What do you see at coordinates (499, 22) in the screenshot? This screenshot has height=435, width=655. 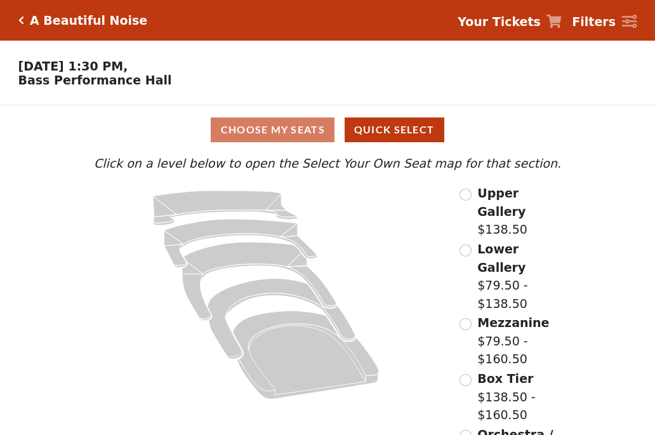 I see `strong: Your Tickets` at bounding box center [499, 22].